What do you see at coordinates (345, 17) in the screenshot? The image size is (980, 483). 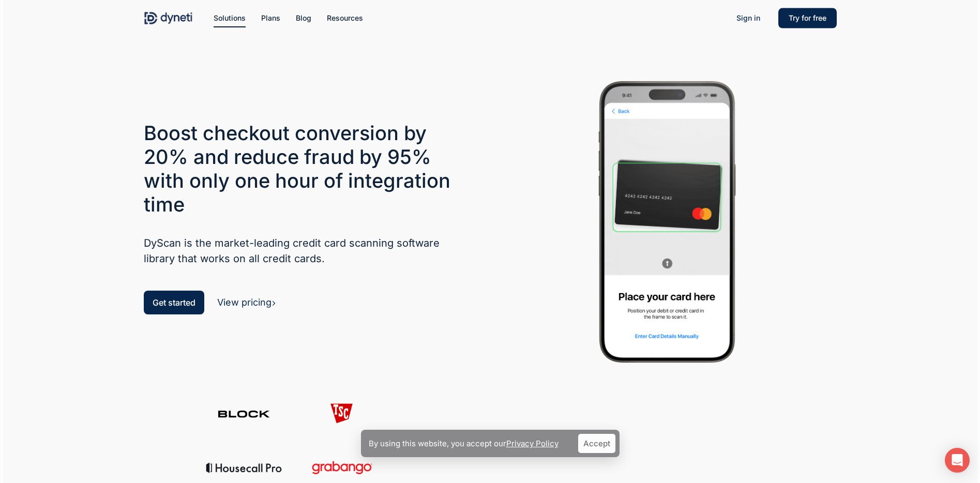 I see `span: Resources` at bounding box center [345, 17].